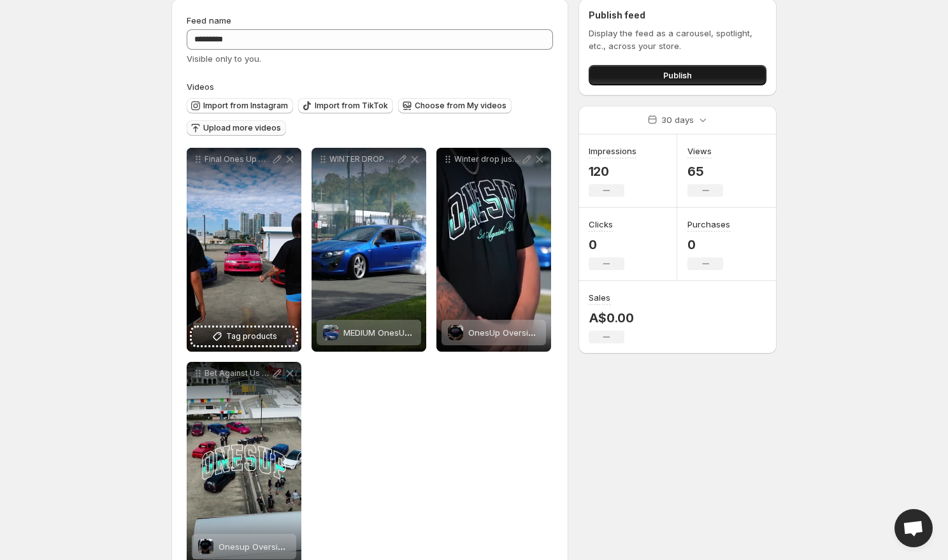 The image size is (948, 560). Describe the element at coordinates (455, 333) in the screenshot. I see `img: OnesUp Oversized Tee (Black & Pink)` at that location.